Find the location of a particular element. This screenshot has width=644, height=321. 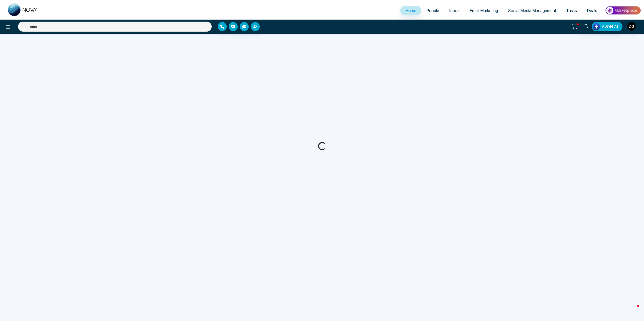

span: Social Media Management is located at coordinates (532, 10).